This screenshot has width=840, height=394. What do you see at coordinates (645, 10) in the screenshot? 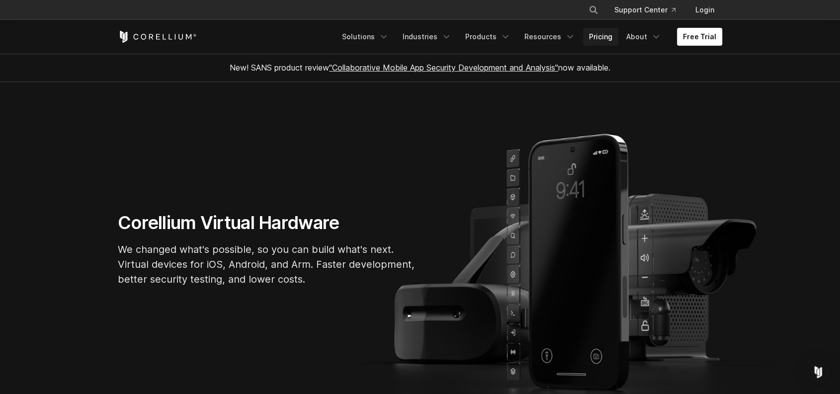
I see `a: Support Center` at bounding box center [645, 10].